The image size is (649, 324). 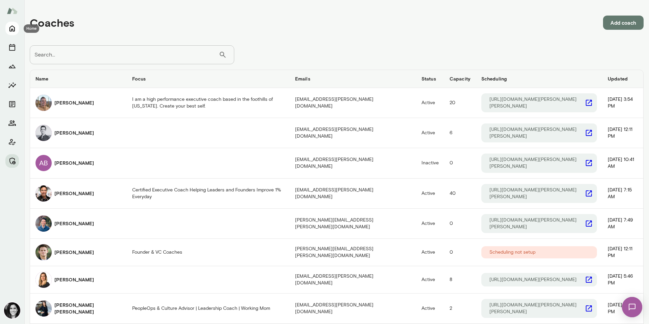 What do you see at coordinates (430, 163) in the screenshot?
I see `td: Inactive` at bounding box center [430, 163].